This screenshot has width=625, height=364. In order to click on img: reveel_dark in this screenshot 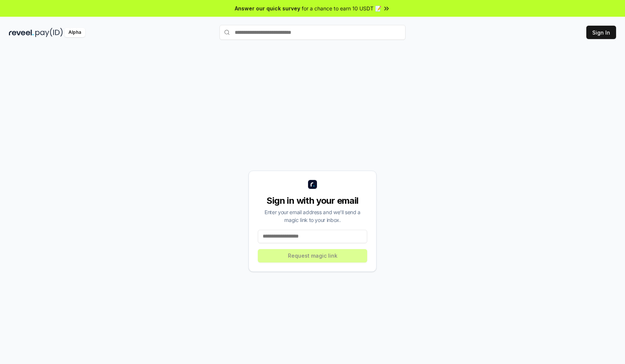, I will do `click(21, 32)`.